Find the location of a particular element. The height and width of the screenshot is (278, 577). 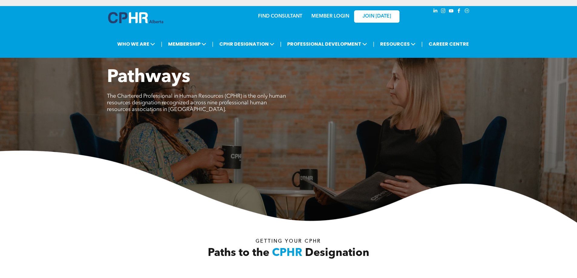

a: instagram is located at coordinates (443, 12).